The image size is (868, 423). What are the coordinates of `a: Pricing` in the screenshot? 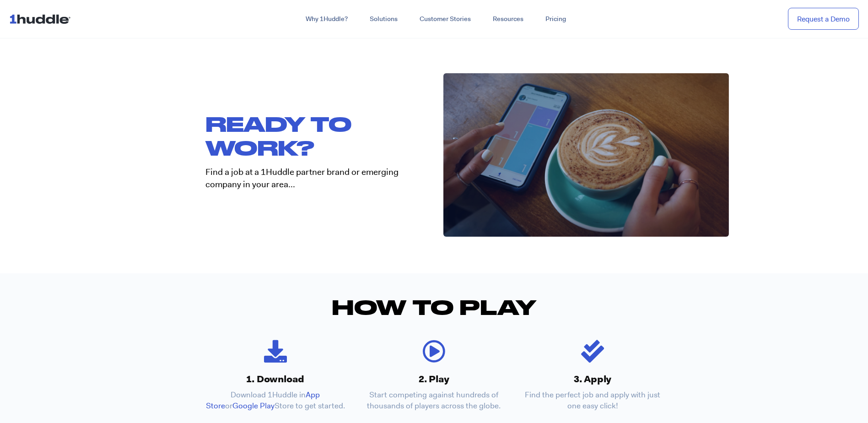 It's located at (555, 20).